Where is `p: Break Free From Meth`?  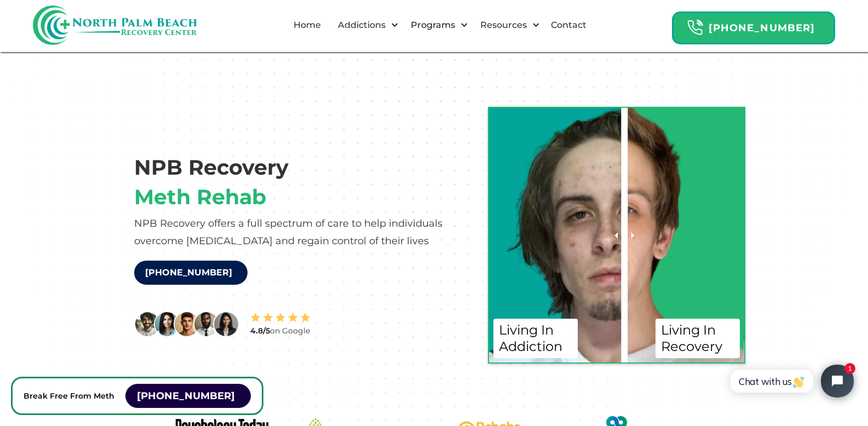
p: Break Free From Meth is located at coordinates (69, 395).